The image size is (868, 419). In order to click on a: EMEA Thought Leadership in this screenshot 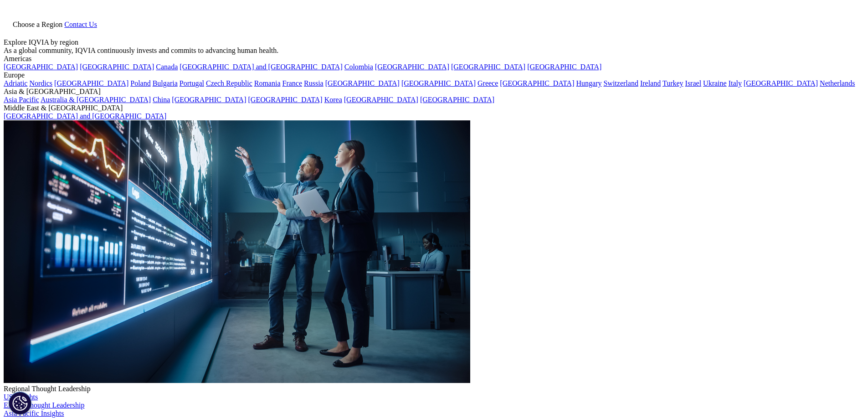, I will do `click(44, 405)`.